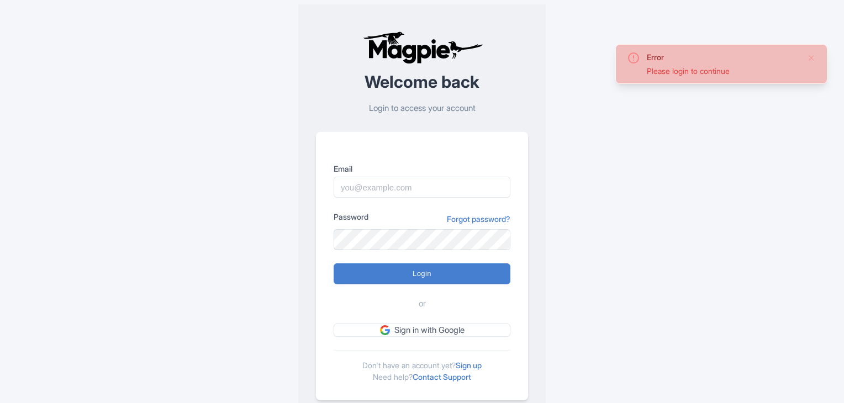  Describe the element at coordinates (422, 169) in the screenshot. I see `label: Email` at that location.